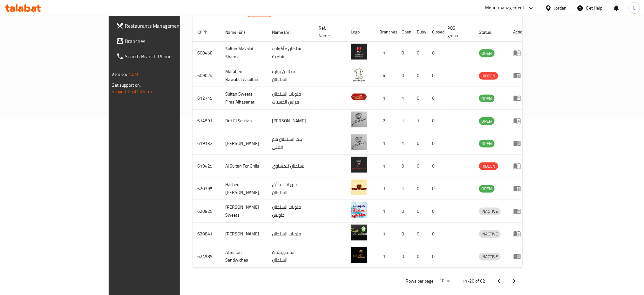  Describe the element at coordinates (244, 75) in the screenshot. I see `td: Matahen Bawabet Alsultan` at that location.